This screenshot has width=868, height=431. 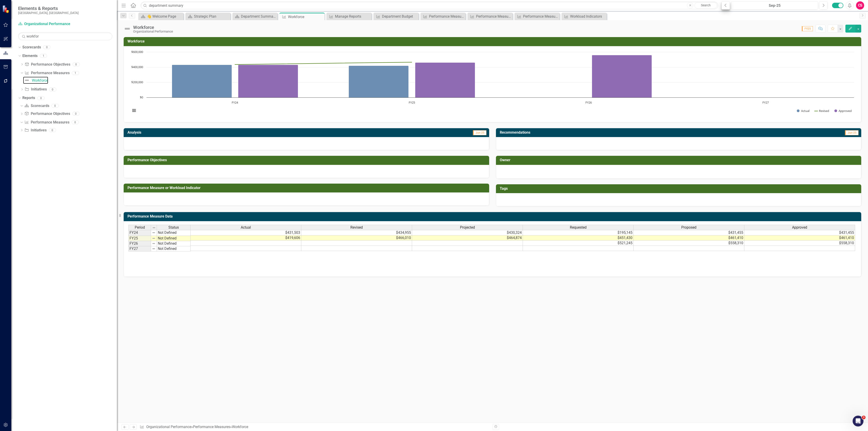 I want to click on span: Elements & Reports, so click(x=48, y=9).